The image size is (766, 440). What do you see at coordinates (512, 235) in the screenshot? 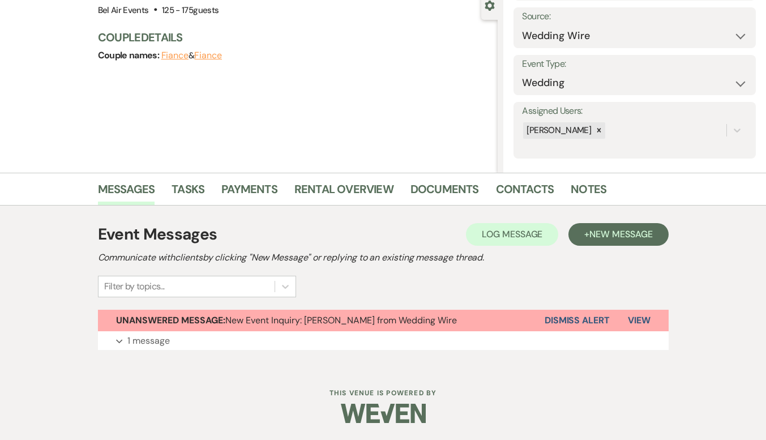
I see `button: Log Message` at bounding box center [512, 235].